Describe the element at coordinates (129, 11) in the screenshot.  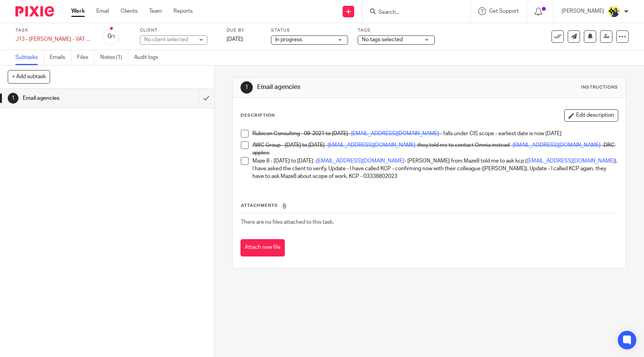
I see `a: Clients` at that location.